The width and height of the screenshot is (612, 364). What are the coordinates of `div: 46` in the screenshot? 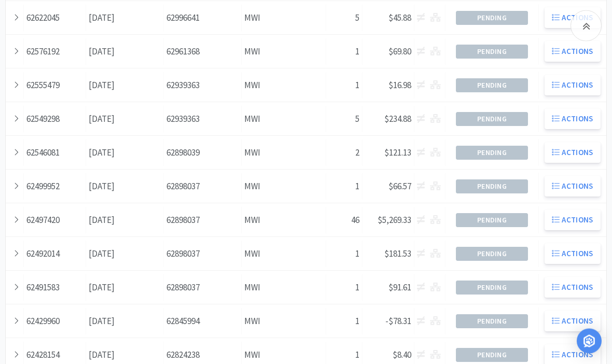 It's located at (344, 220).